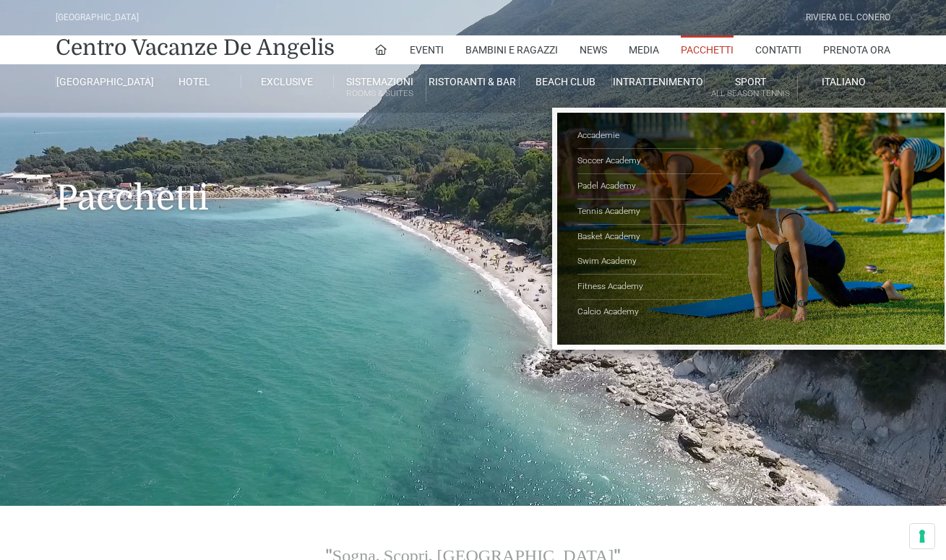 This screenshot has width=946, height=560. Describe the element at coordinates (380, 88) in the screenshot. I see `a: SistemazioniRooms & Suites` at that location.